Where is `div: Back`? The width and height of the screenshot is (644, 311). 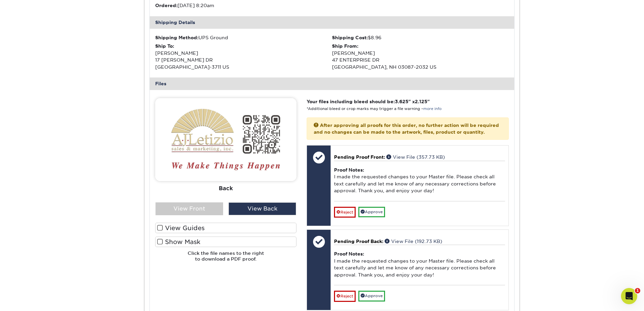
div: Back is located at coordinates (226, 188).